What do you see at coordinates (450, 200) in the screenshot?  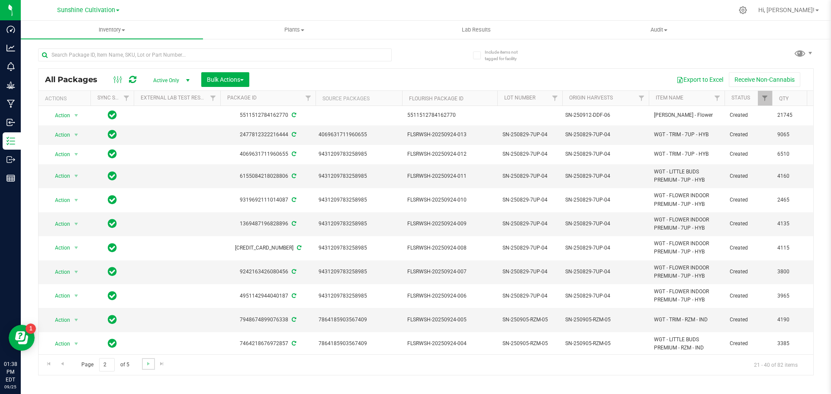 I see `span: FLSRWSH-20250924-010` at bounding box center [450, 200].